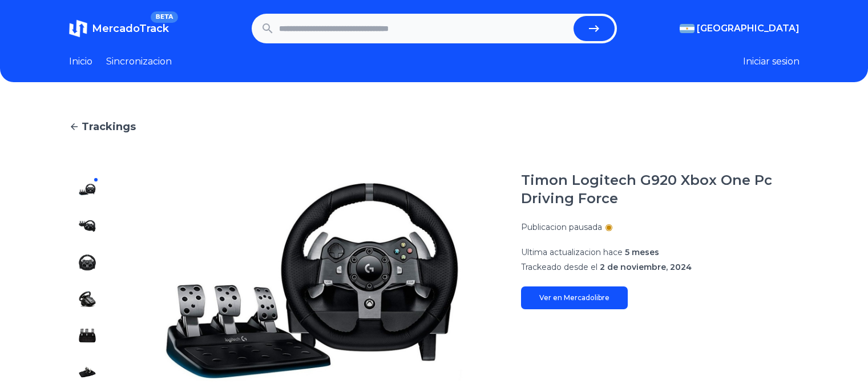 This screenshot has height=388, width=868. I want to click on a: Inicio, so click(80, 62).